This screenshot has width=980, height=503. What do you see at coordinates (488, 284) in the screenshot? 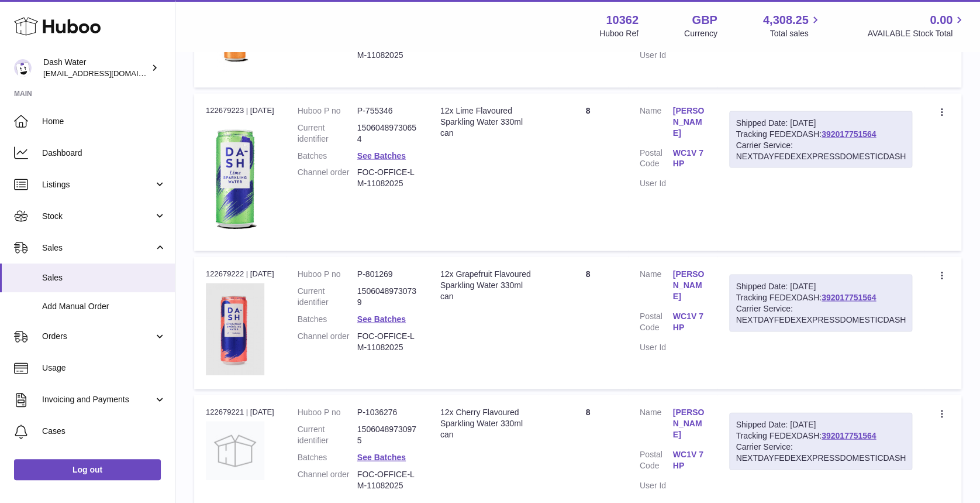
I see `div: 12x Grapefruit Flavoured Sparkling Water 330ml can` at bounding box center [488, 284].